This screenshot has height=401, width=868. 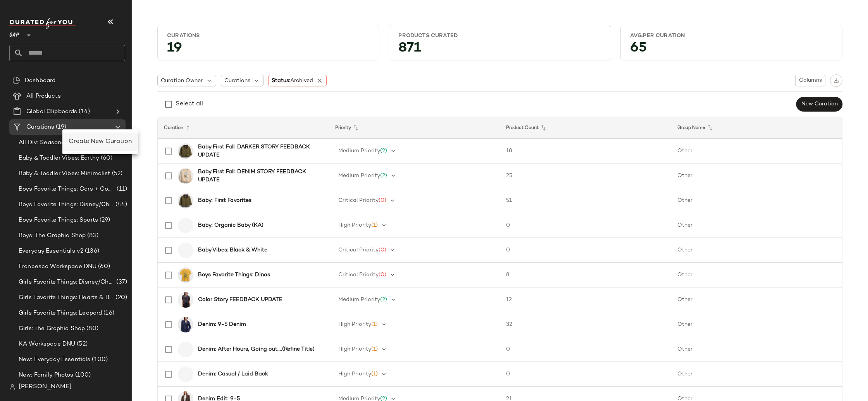 What do you see at coordinates (499, 36) in the screenshot?
I see `div: Products Curated` at bounding box center [499, 36].